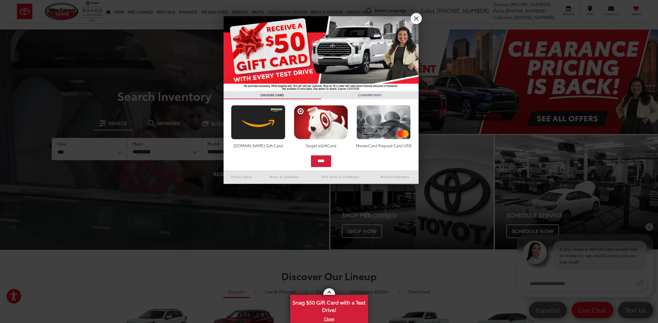 Image resolution: width=658 pixels, height=323 pixels. What do you see at coordinates (370, 95) in the screenshot?
I see `h3: CONFIRM INFO` at bounding box center [370, 95].